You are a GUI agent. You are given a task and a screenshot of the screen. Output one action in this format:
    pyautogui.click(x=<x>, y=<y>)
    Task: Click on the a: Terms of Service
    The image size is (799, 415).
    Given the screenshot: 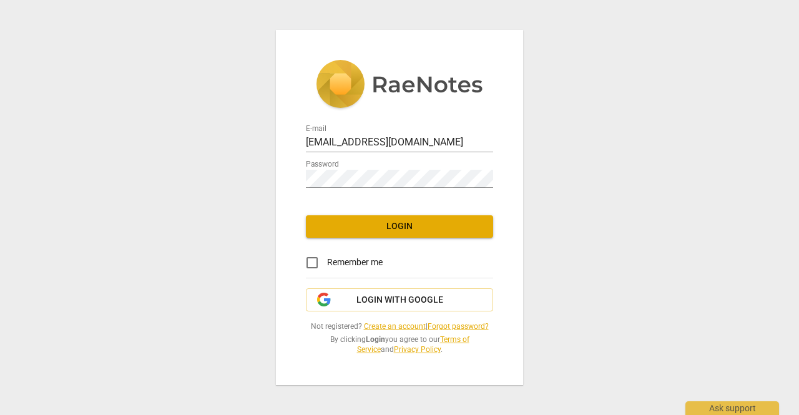 What is the action you would take?
    pyautogui.click(x=413, y=345)
    